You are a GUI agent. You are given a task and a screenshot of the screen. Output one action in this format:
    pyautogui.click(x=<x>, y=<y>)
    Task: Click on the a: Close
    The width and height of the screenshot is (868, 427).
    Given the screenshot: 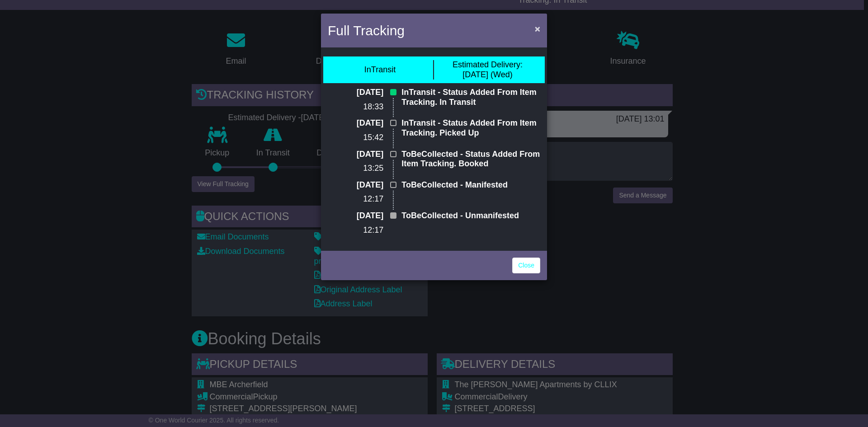 What is the action you would take?
    pyautogui.click(x=526, y=265)
    